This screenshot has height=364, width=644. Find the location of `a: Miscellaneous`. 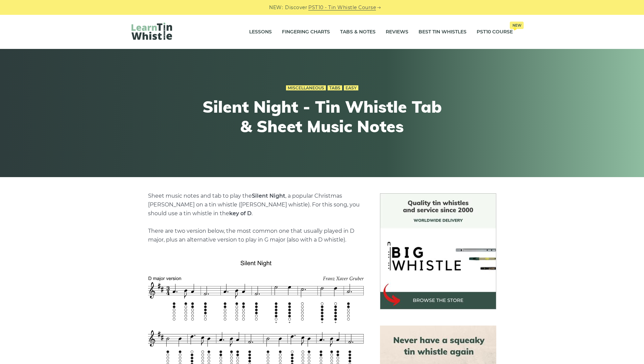

a: Miscellaneous is located at coordinates (306, 88).